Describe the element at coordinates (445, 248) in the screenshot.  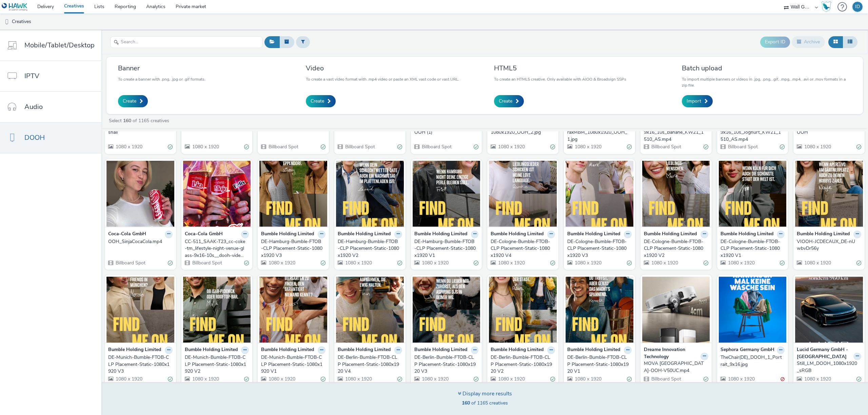
I see `div: DE-Hamburg-Bumble-FTOB-CLP Placement-Static-1080x1920 V1` at that location.